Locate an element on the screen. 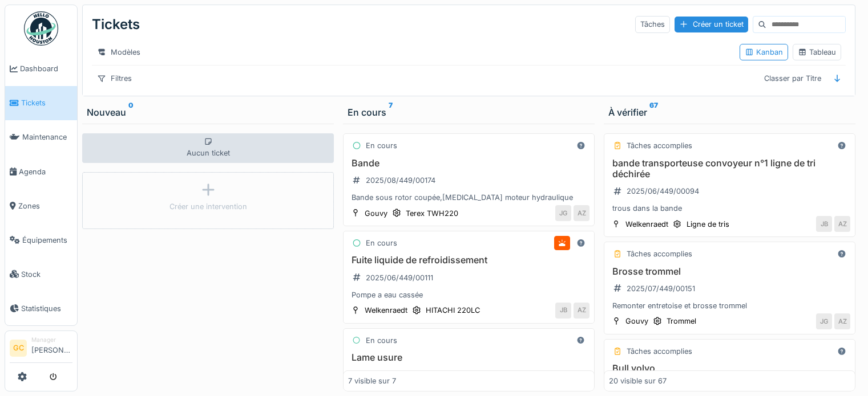 The height and width of the screenshot is (396, 868). div: 2025/07/449/00151 is located at coordinates (661, 288).